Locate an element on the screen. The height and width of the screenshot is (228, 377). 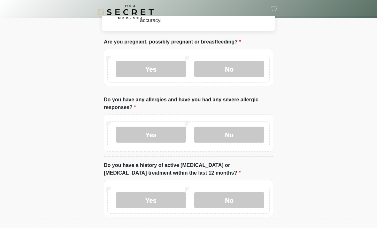
img: It's A Secret Med Spa Logo is located at coordinates (126, 12).